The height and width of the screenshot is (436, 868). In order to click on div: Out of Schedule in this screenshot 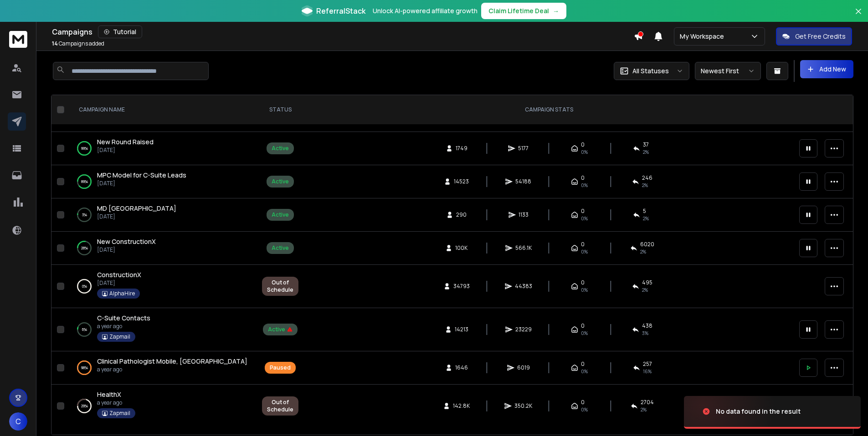, I will do `click(280, 286)`.